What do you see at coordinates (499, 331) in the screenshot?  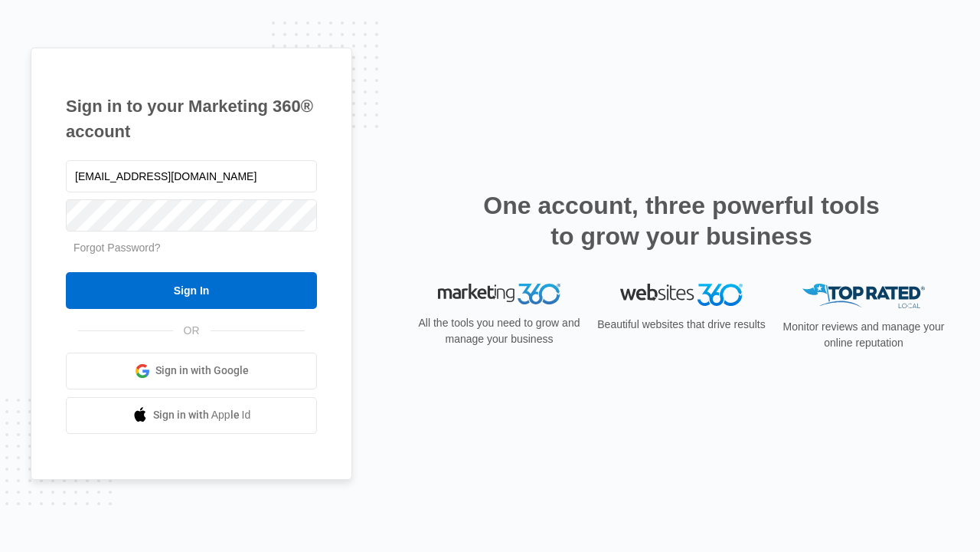 I see `p: All the tools you need to grow and manage your business` at bounding box center [499, 331].